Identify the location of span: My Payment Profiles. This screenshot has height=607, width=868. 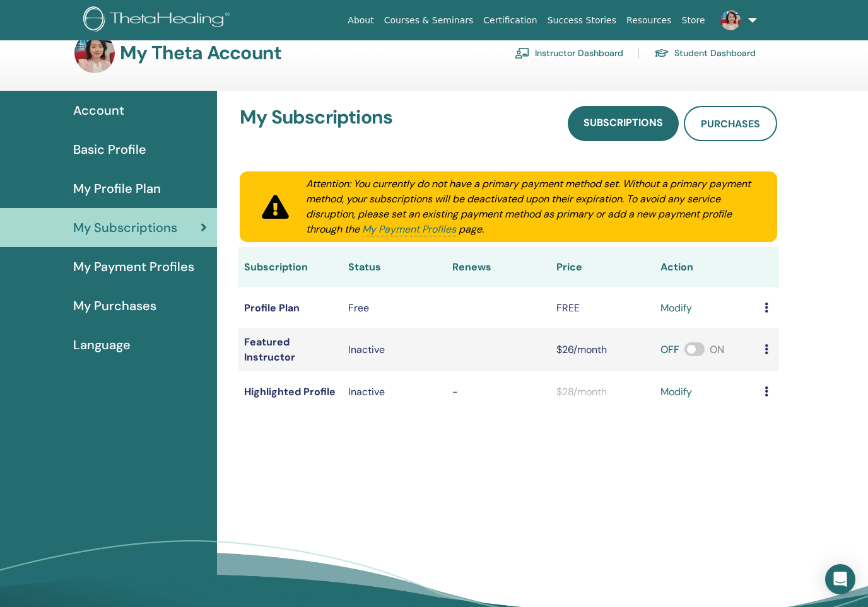
(134, 267).